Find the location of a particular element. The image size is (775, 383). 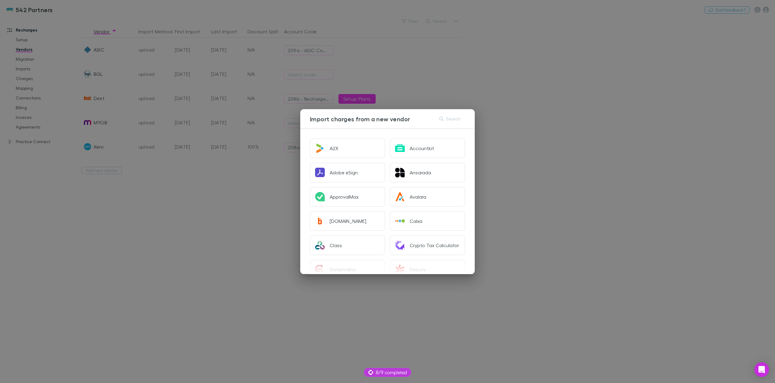

button: Crypto Tax Calculator is located at coordinates (427, 245).